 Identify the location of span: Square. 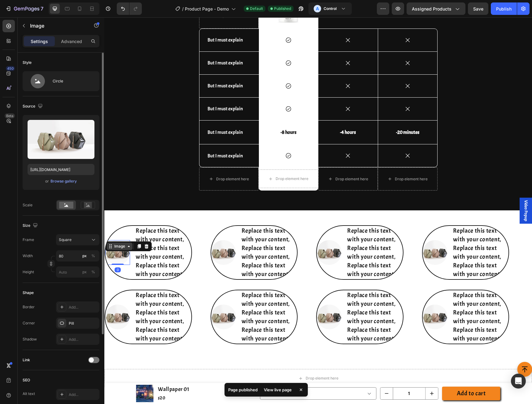
(65, 240).